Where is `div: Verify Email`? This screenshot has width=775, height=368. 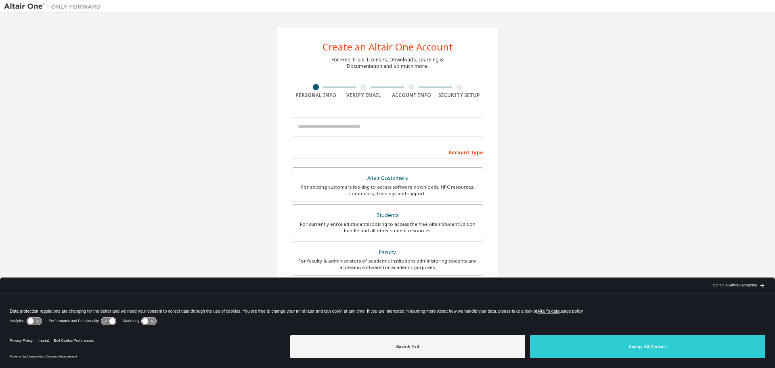 div: Verify Email is located at coordinates (364, 95).